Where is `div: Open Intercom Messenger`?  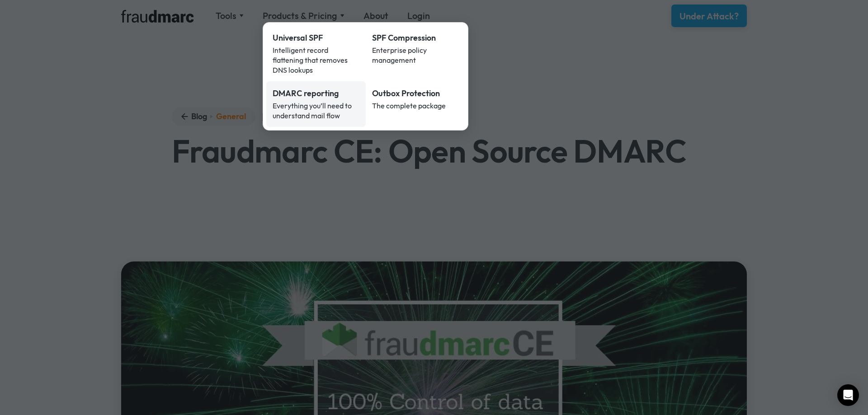 div: Open Intercom Messenger is located at coordinates (849, 395).